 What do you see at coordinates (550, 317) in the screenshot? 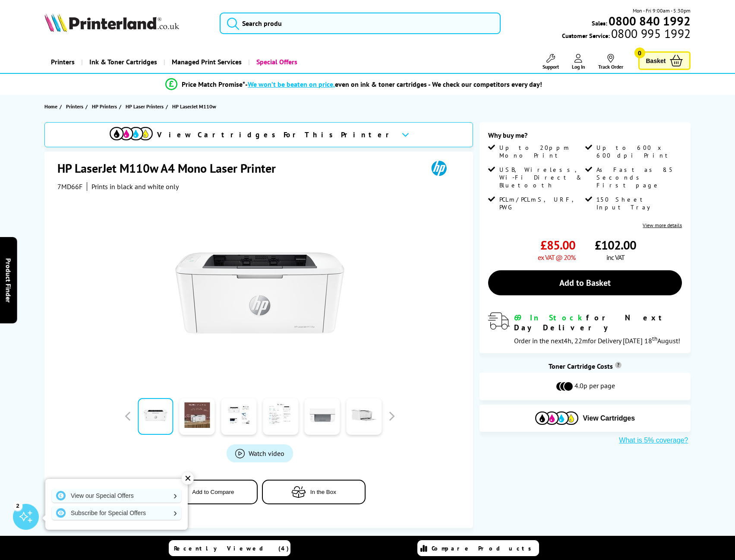
I see `span: 69 In Stock` at bounding box center [550, 317].